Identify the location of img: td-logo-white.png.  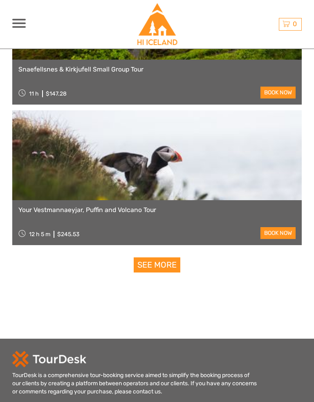
(49, 359).